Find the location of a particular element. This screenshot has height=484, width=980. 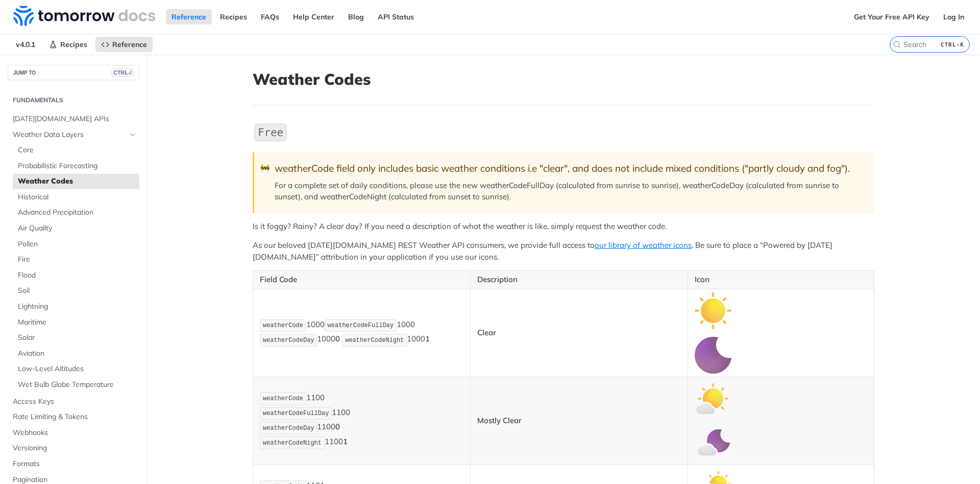

a: Pollen is located at coordinates (76, 244).